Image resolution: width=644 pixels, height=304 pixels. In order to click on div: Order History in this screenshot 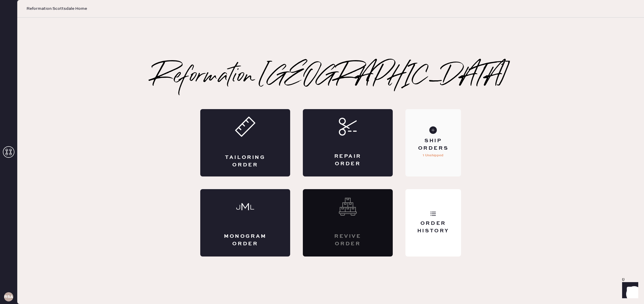, I will do `click(433, 227)`.